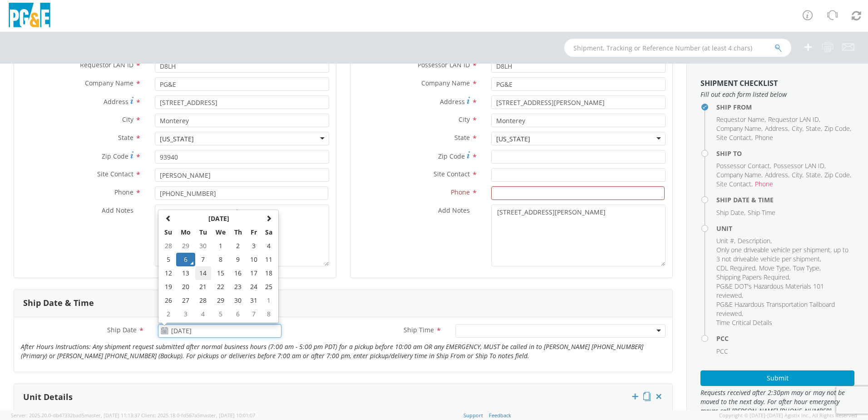  Describe the element at coordinates (725, 241) in the screenshot. I see `span: Unit #` at that location.